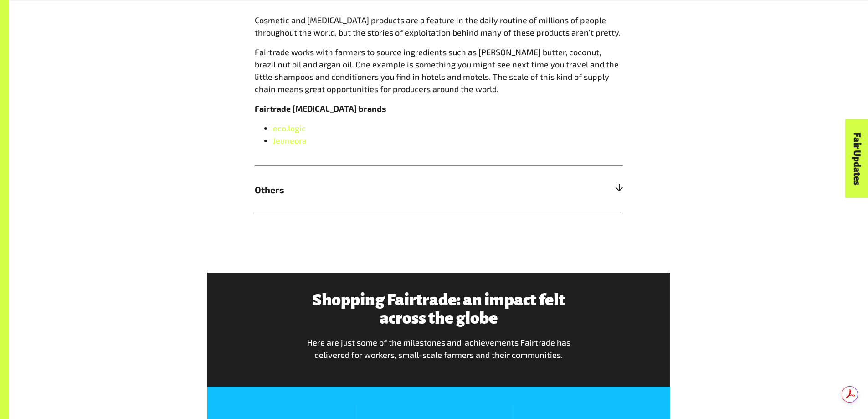 This screenshot has height=419, width=868. I want to click on span: Here are just some of the milestones and achievements Fairtrade has delivered for workers, small-..., so click(438, 348).